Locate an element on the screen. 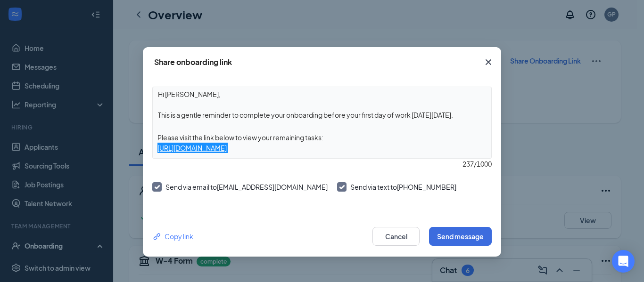 Image resolution: width=644 pixels, height=282 pixels. div: Share onboarding link is located at coordinates (192, 62).